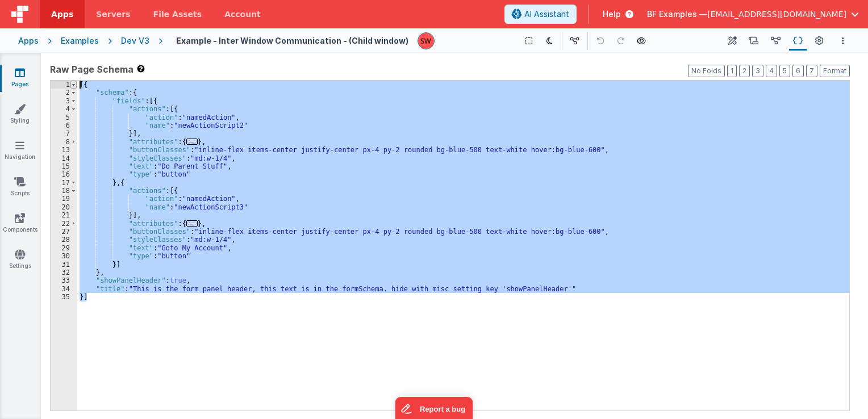 Image resolution: width=868 pixels, height=419 pixels. What do you see at coordinates (63, 166) in the screenshot?
I see `div: 15` at bounding box center [63, 166].